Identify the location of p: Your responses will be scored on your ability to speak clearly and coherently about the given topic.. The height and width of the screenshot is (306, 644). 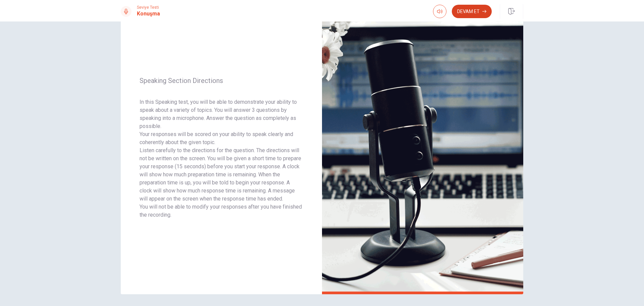
(222, 139).